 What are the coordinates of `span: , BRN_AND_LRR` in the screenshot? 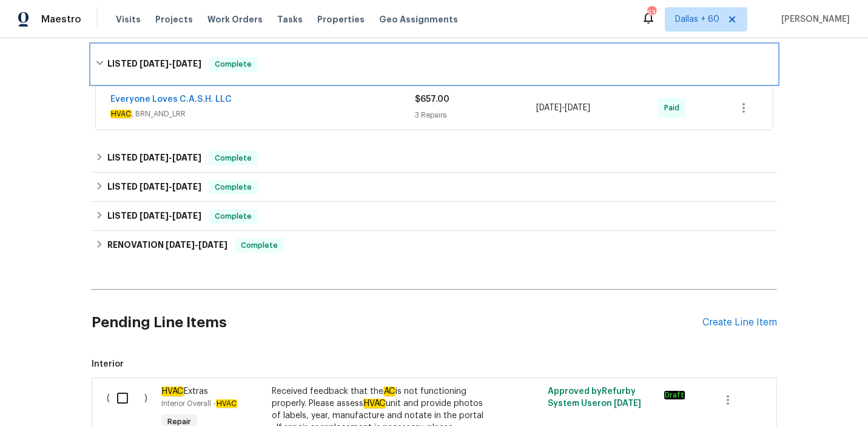 It's located at (263, 113).